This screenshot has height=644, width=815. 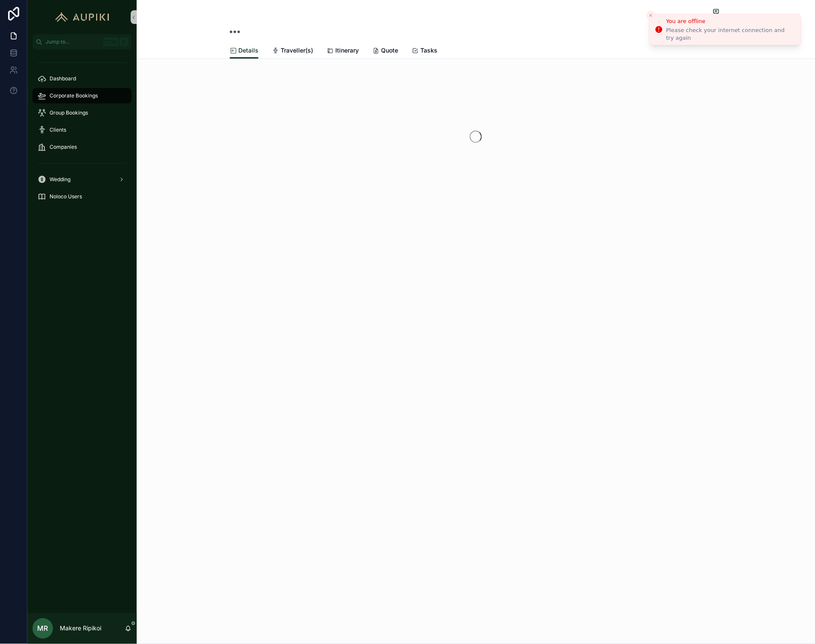 I want to click on a: Quote, so click(x=386, y=51).